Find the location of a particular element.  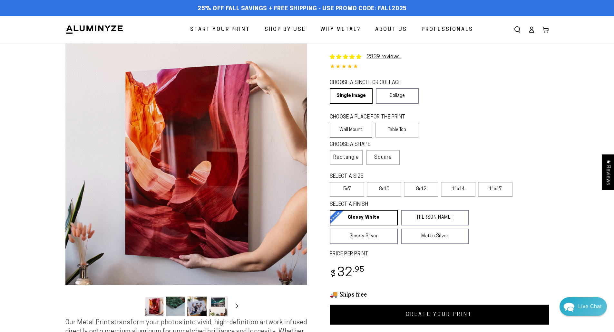

a: Collage is located at coordinates (397, 96).